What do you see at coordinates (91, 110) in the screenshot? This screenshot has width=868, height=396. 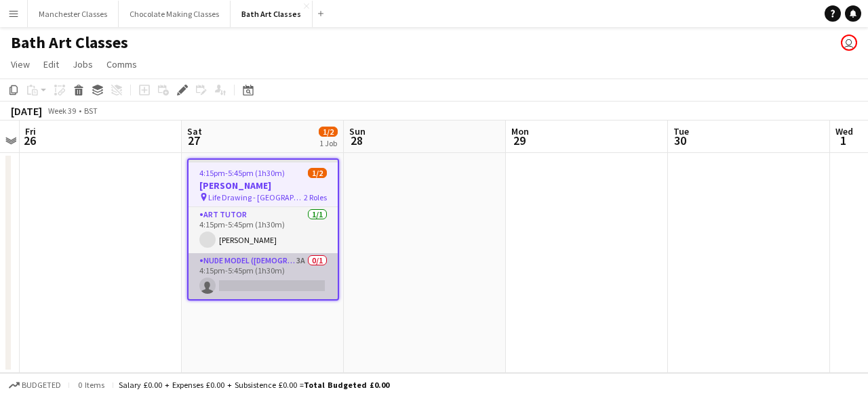 I see `div: BST` at bounding box center [91, 110].